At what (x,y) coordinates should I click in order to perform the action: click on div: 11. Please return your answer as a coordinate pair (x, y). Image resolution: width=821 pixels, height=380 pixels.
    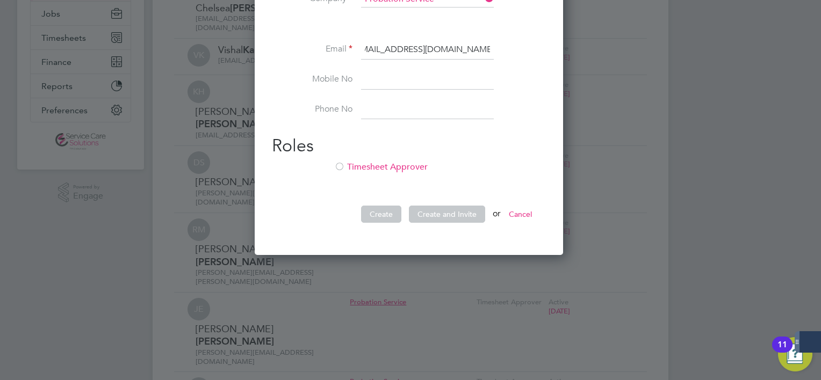
    Looking at the image, I should click on (782, 352).